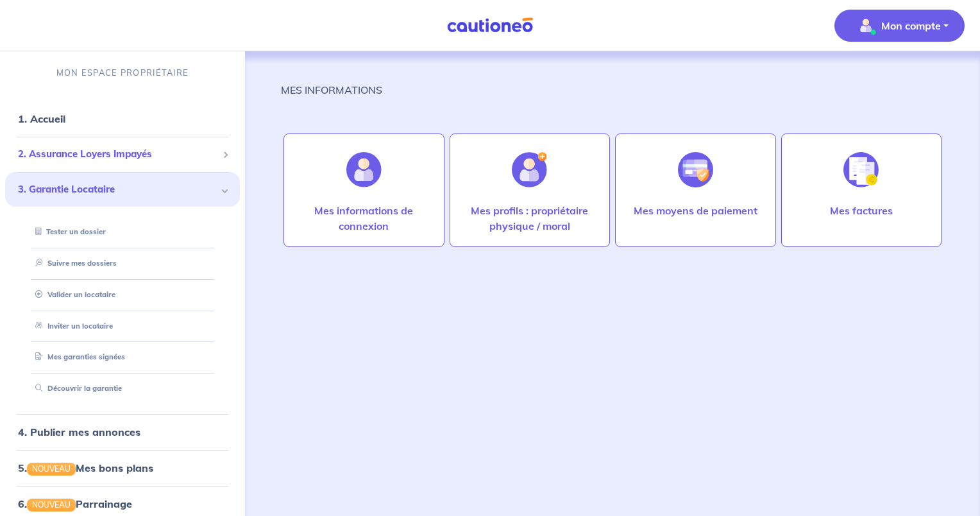  Describe the element at coordinates (123, 468) in the screenshot. I see `div: 5.NOUVEAUMes bons plans` at that location.